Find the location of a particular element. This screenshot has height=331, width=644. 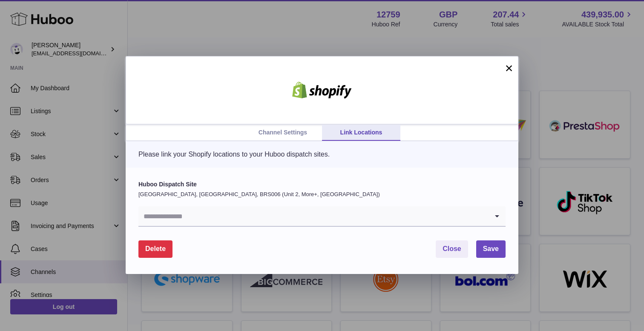

a: Link Locations is located at coordinates (361, 133).